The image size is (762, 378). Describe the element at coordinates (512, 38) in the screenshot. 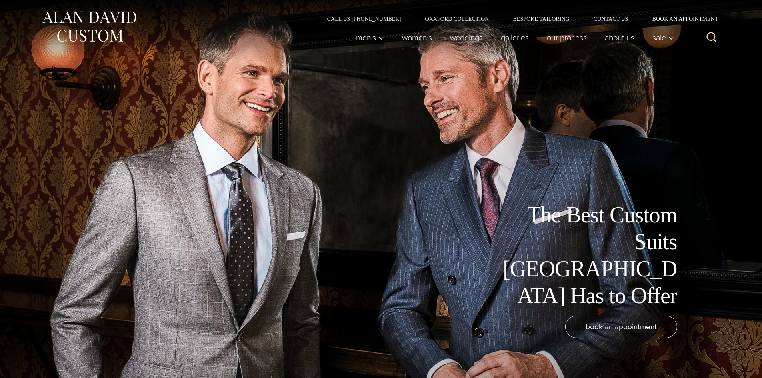

I see `nav: Primary Navigation` at that location.